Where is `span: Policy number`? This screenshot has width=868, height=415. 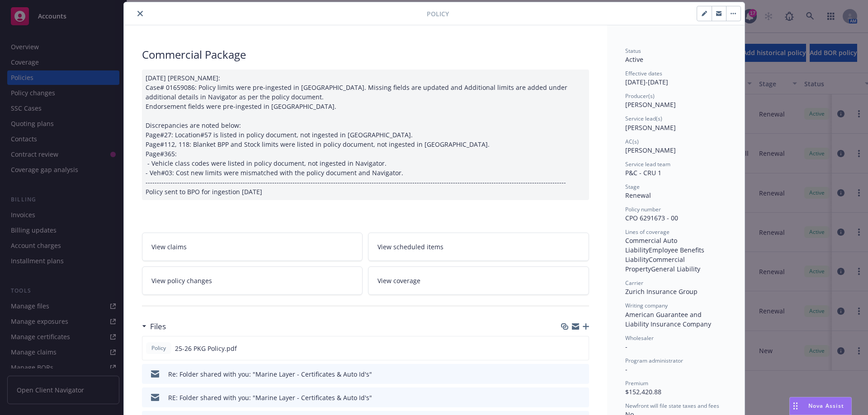
span: Policy number is located at coordinates (643, 210).